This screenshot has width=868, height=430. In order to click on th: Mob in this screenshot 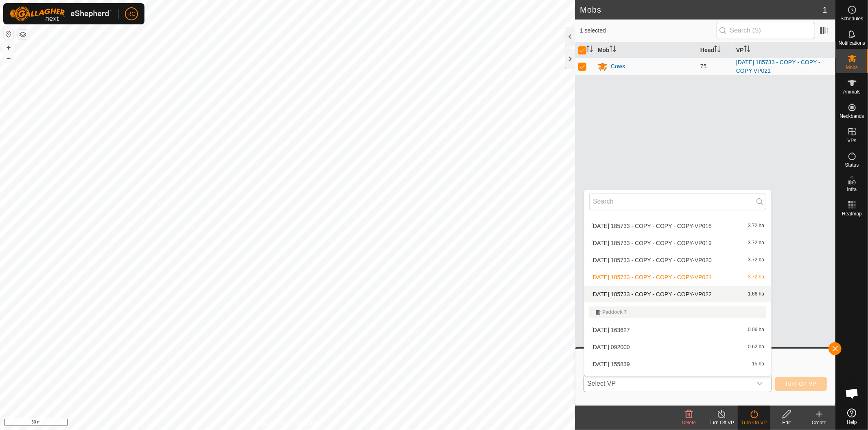, I will do `click(646, 50)`.